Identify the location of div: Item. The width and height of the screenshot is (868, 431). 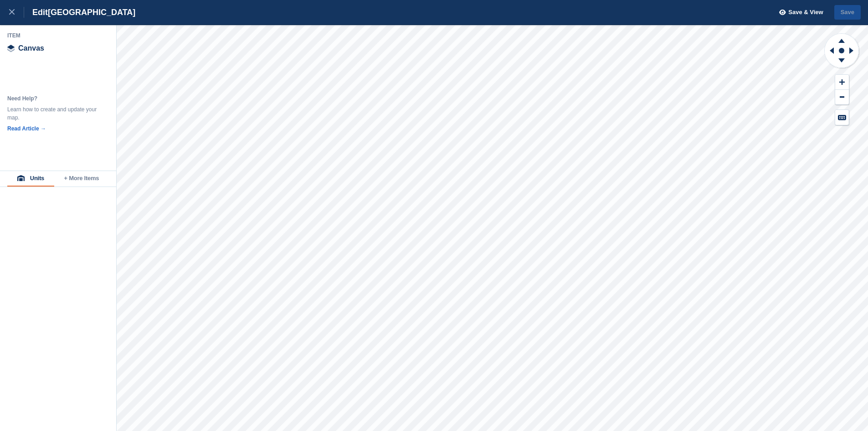
(59, 36).